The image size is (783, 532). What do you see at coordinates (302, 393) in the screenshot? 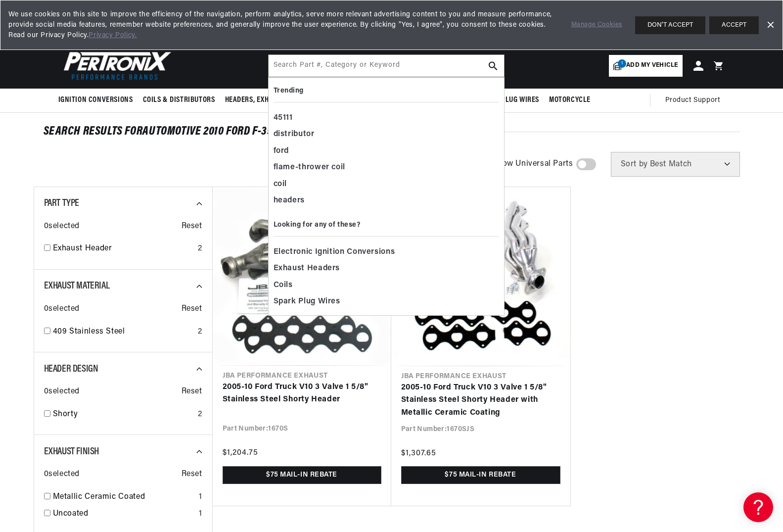
I see `a: 2005-10 Ford Truck V10 3 Valve 1 5/8" Stainless Steel Shorty Header` at bounding box center [302, 393].